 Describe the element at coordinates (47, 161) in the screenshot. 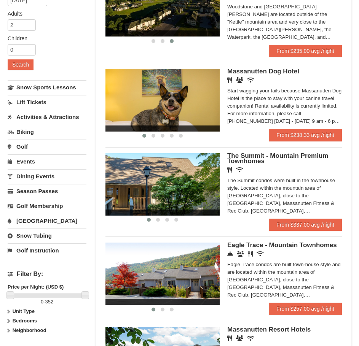

I see `a: Events` at that location.